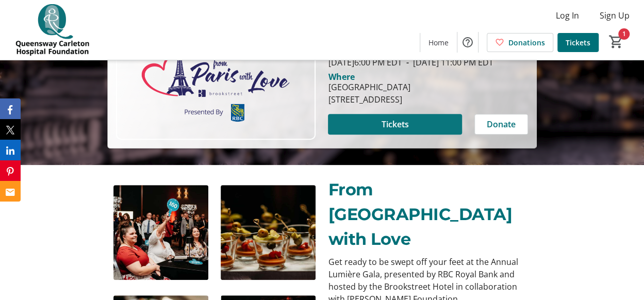 This screenshot has width=644, height=300. I want to click on a: Home, so click(438, 42).